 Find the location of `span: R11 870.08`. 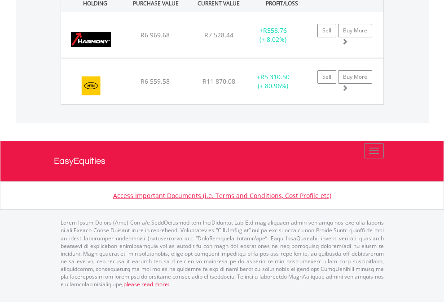

span: R11 870.08 is located at coordinates (219, 81).